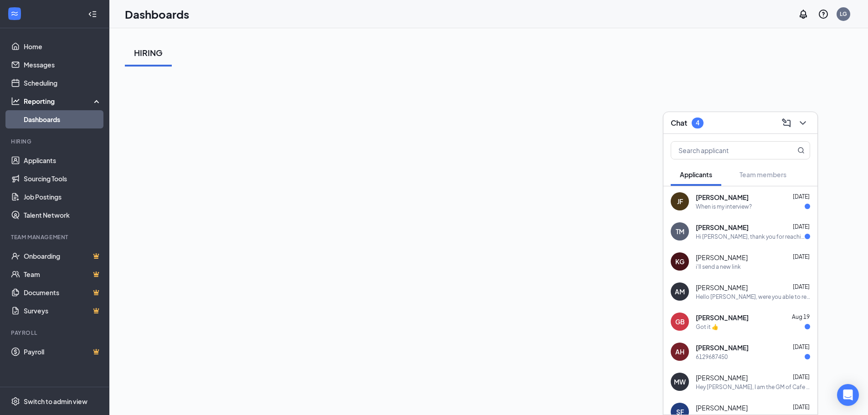 The height and width of the screenshot is (415, 868). Describe the element at coordinates (55, 333) in the screenshot. I see `div: Payroll` at that location.